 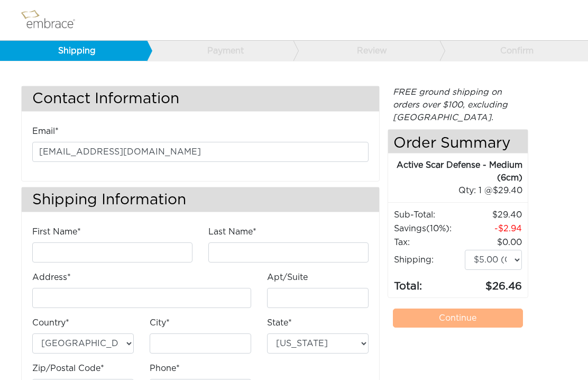 What do you see at coordinates (429, 283) in the screenshot?
I see `td: Total:` at bounding box center [429, 283].